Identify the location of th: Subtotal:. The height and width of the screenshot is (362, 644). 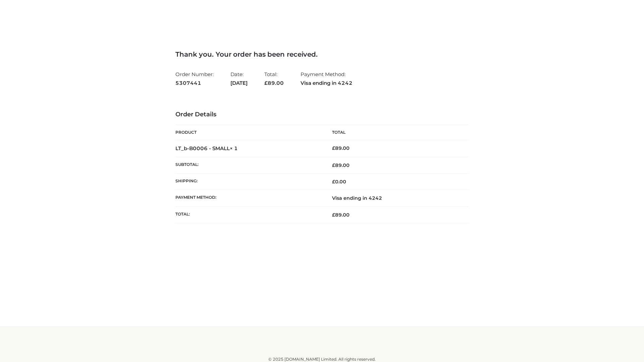
(248, 165).